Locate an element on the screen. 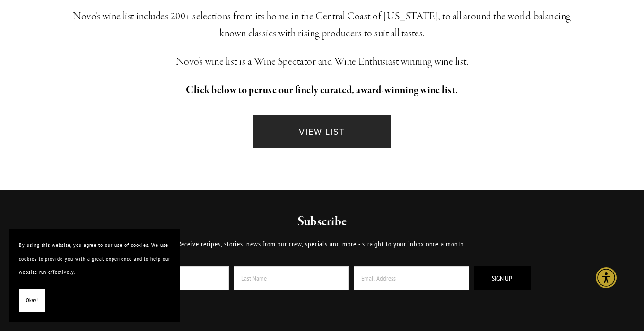 Image resolution: width=644 pixels, height=331 pixels. p: Receive recipes, stories, news from our crew, specials and more - straight to your inbox once a m... is located at coordinates (322, 244).